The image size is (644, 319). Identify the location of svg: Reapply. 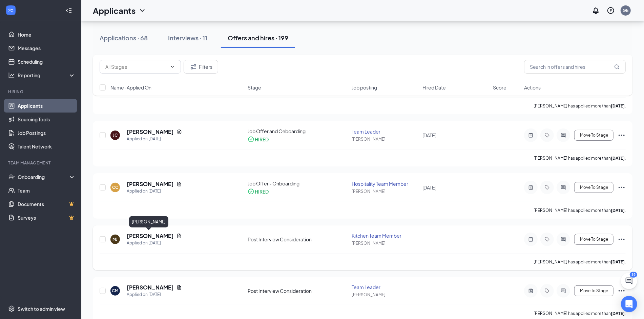
(179, 132).